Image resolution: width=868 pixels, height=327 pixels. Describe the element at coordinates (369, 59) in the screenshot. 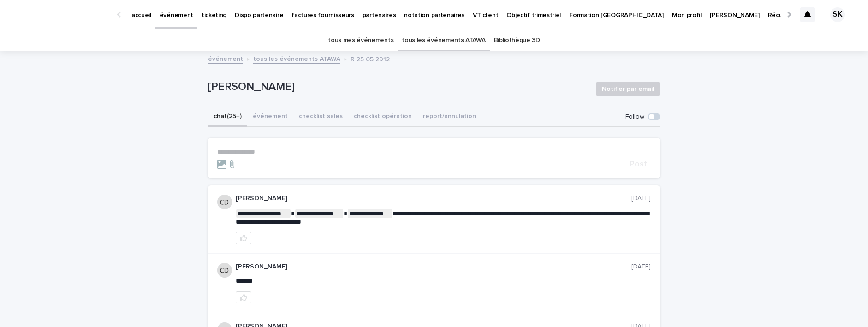

I see `p: R 25 05 2912` at that location.